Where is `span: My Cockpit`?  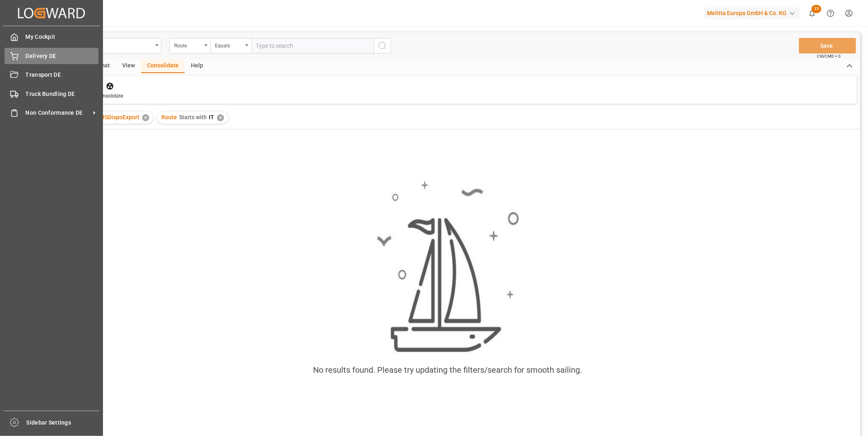
span: My Cockpit is located at coordinates (62, 37).